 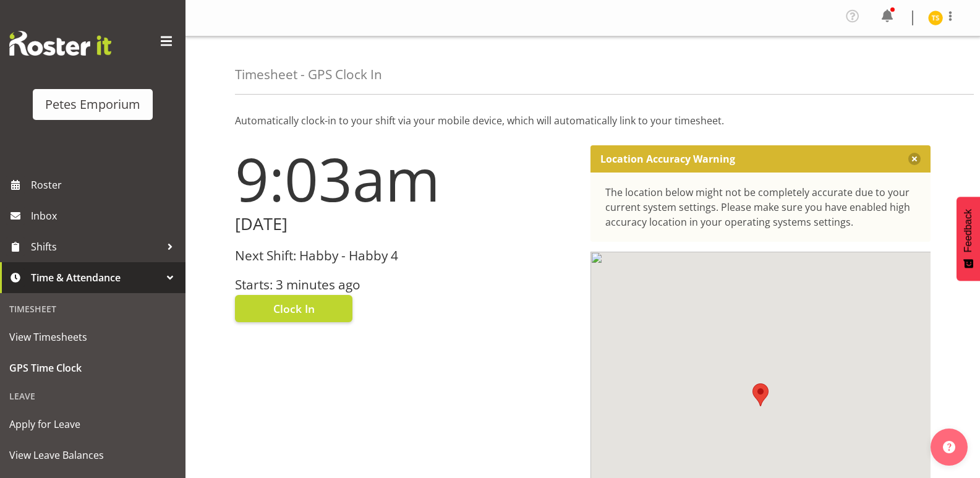 I want to click on span: View Leave Balances, so click(x=93, y=455).